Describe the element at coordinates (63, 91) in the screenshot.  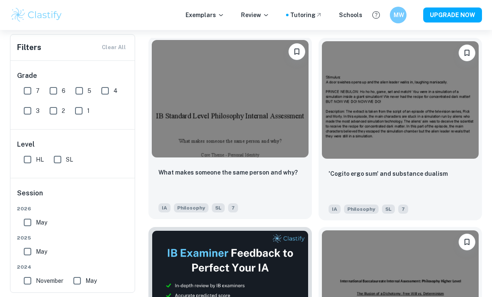
I see `span: 6` at that location.